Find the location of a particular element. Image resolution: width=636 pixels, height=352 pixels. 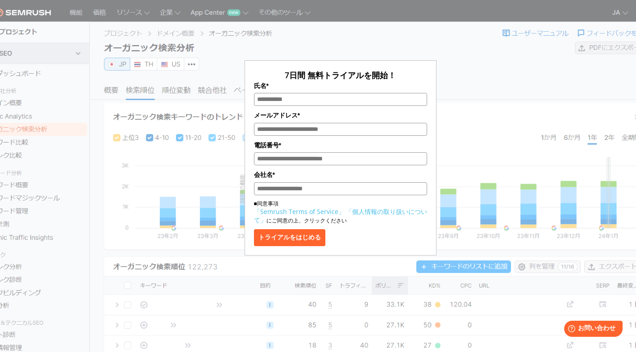

button: トライアルをはじめる is located at coordinates (290, 237).